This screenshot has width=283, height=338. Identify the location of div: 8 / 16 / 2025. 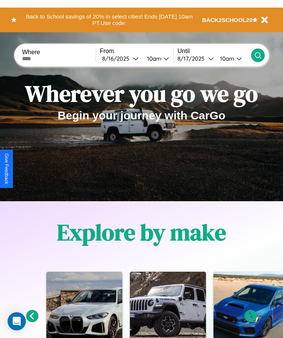
(117, 58).